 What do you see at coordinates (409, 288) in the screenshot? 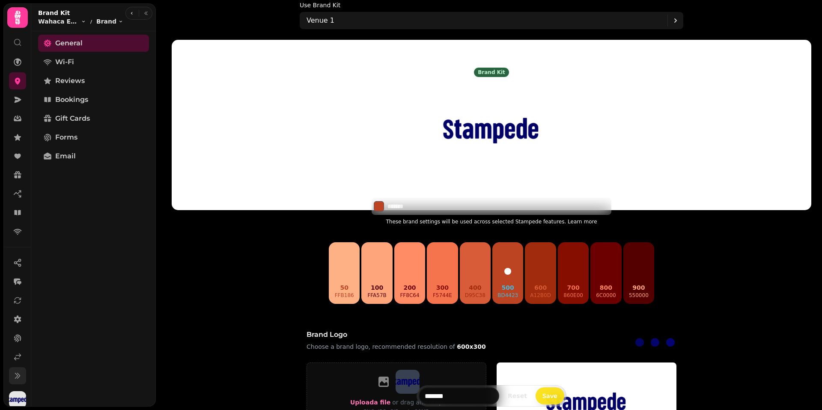
I see `p: 200` at bounding box center [409, 288].